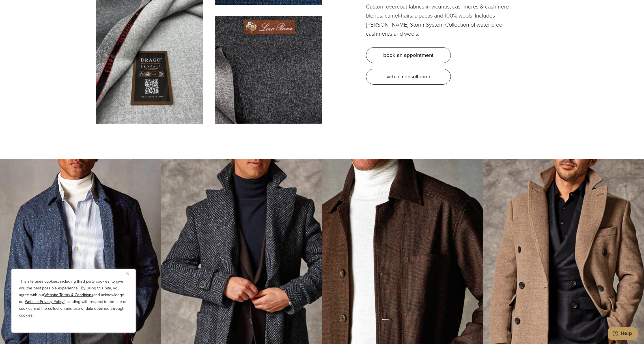 The image size is (644, 344). I want to click on u: Website Privacy Policy, so click(44, 302).